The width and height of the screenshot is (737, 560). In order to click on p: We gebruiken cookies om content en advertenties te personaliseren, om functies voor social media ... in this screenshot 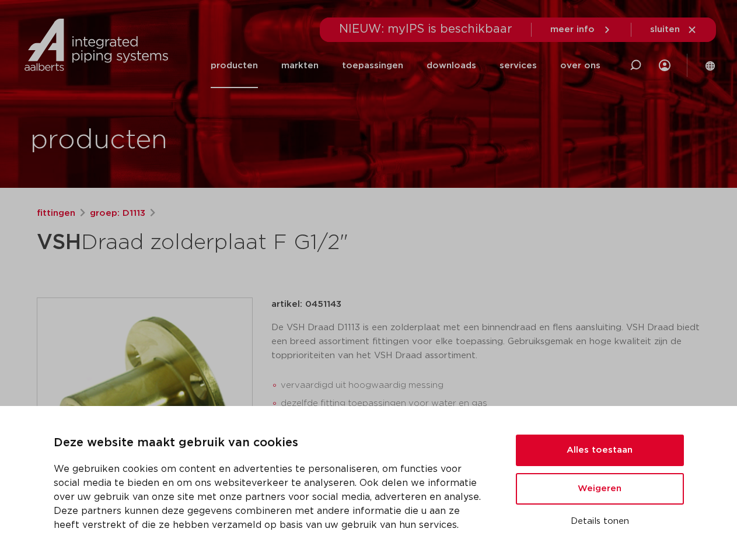, I will do `click(271, 497)`.